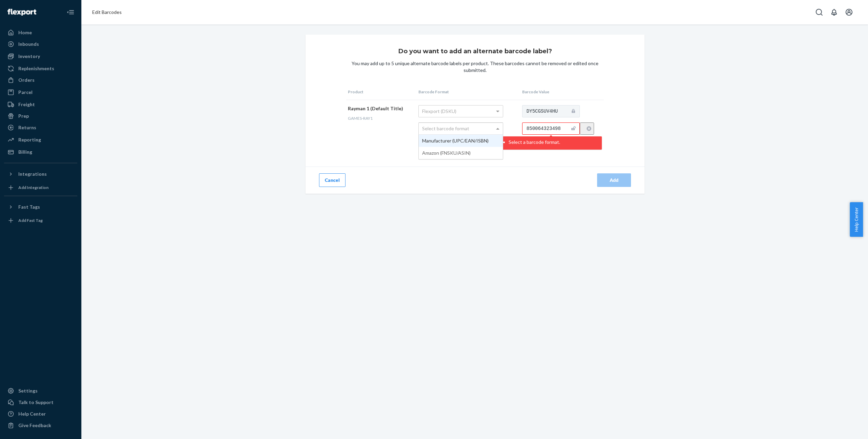  What do you see at coordinates (475, 66) in the screenshot?
I see `div: You may add up to 5 unique alternate barcode labels per product. These barcodes cannot be removed...` at bounding box center [475, 66].